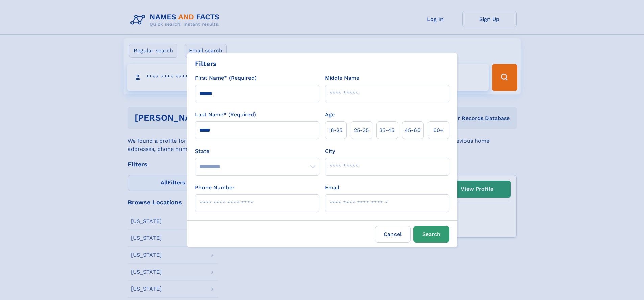 The width and height of the screenshot is (644, 300). I want to click on label: First Name* (Required), so click(226, 78).